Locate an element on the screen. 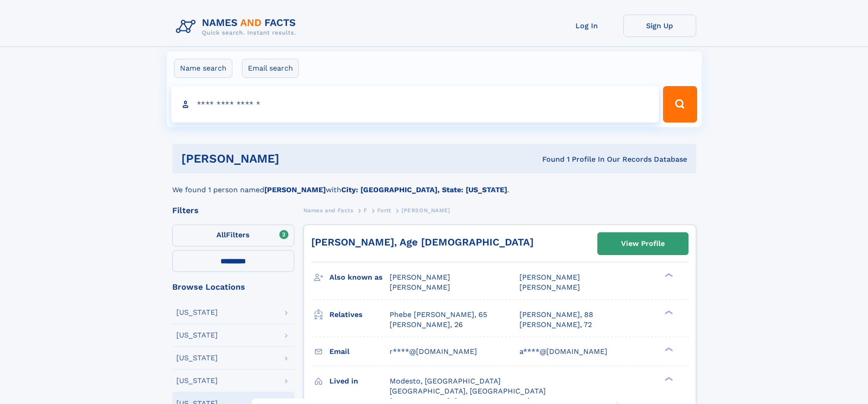 The width and height of the screenshot is (868, 404). button: Search Button is located at coordinates (680, 104).